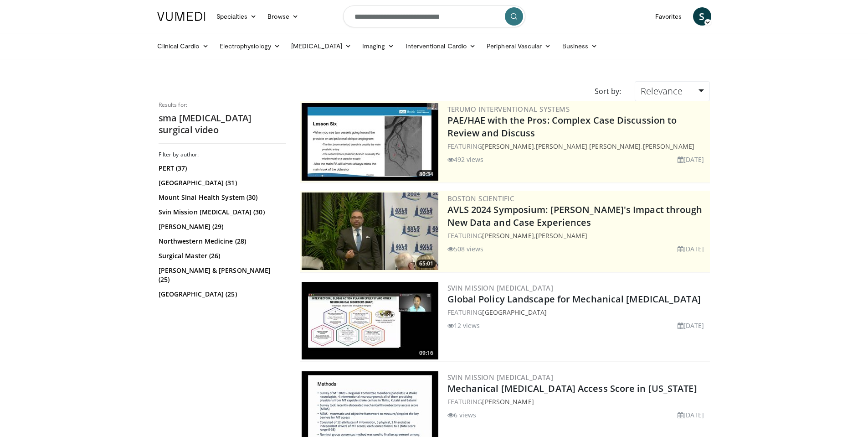  What do you see at coordinates (183, 46) in the screenshot?
I see `a: Clinical Cardio` at bounding box center [183, 46].